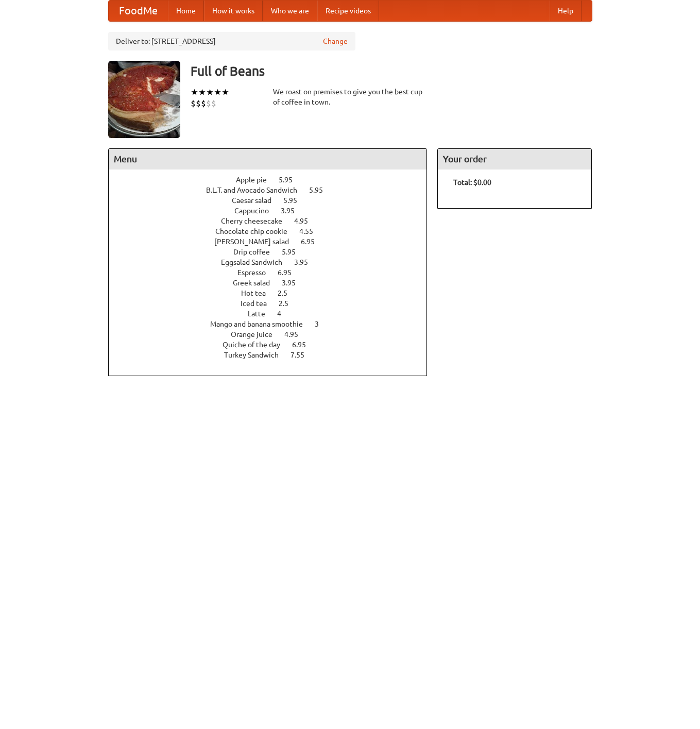  Describe the element at coordinates (274, 190) in the screenshot. I see `a: B.L.T. and Avocado Sandwich 5.95` at that location.